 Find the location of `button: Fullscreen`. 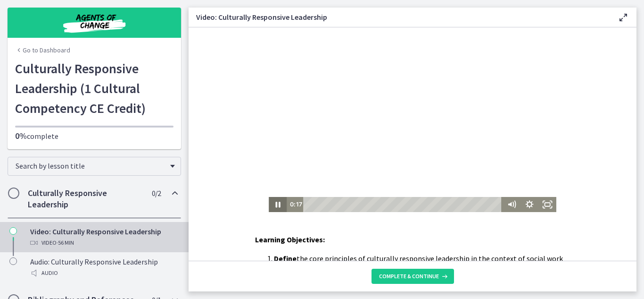

button: Fullscreen is located at coordinates (359, 177).